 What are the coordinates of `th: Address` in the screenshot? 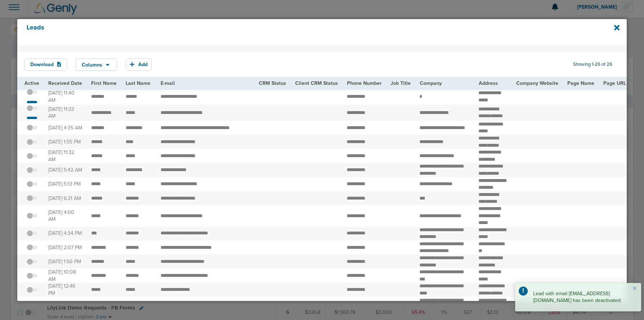 It's located at (493, 83).